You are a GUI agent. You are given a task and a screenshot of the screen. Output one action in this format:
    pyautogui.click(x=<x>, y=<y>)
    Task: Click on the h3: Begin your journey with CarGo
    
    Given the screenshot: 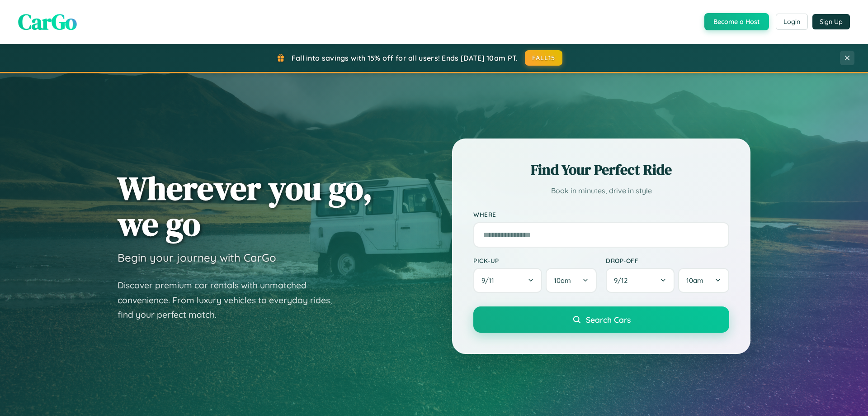 What is the action you would take?
    pyautogui.click(x=197, y=258)
    